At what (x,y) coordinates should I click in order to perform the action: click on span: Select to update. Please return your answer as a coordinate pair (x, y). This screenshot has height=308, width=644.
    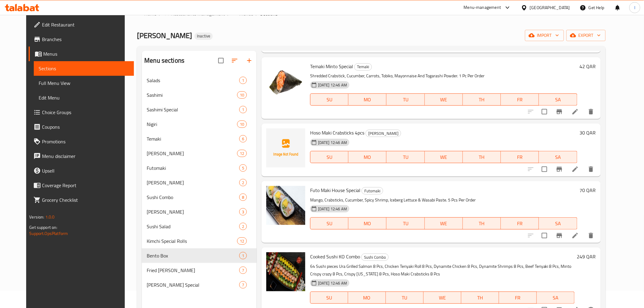
    Looking at the image, I should click on (544, 235).